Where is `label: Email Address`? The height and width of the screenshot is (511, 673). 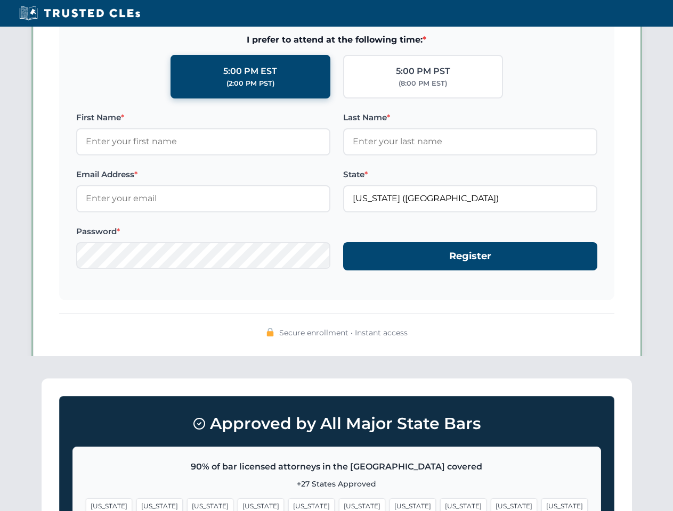 label: Email Address is located at coordinates (203, 175).